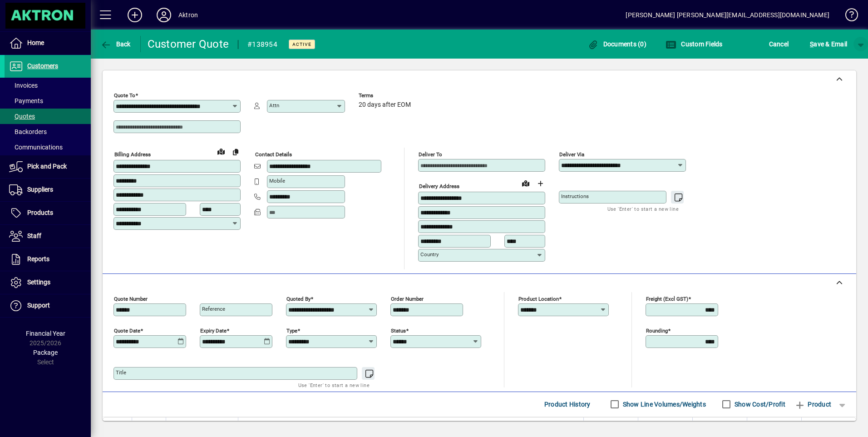 This screenshot has height=437, width=868. Describe the element at coordinates (36, 147) in the screenshot. I see `span: Communications` at that location.